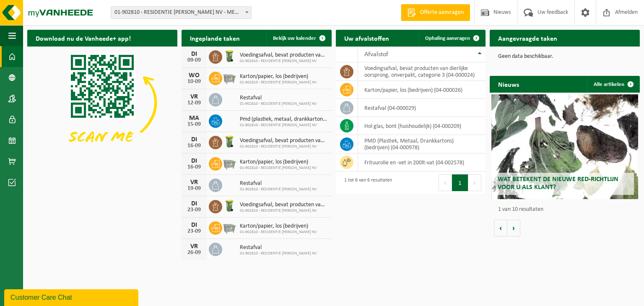  Describe the element at coordinates (298, 38) in the screenshot. I see `a: Bekijk uw kalender` at that location.